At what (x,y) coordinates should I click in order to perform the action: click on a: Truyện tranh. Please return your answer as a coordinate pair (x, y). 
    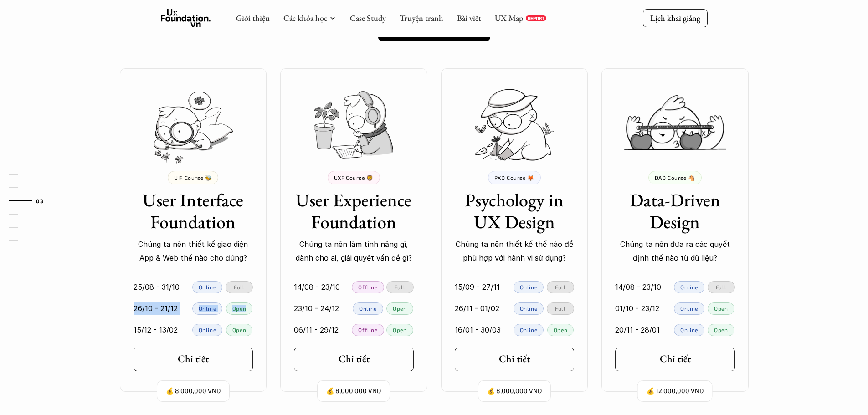
    Looking at the image, I should click on (421, 18).